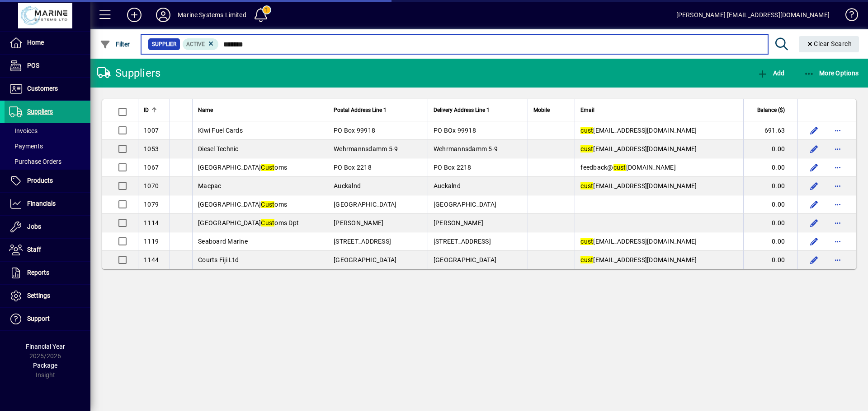 This screenshot has height=411, width=868. I want to click on span: Delivery Address Line 1, so click(462, 110).